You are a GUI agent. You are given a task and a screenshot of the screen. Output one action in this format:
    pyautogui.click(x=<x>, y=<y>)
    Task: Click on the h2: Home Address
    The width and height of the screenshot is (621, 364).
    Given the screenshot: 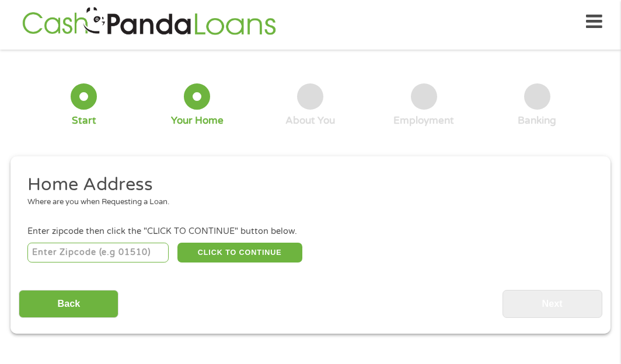 What is the action you would take?
    pyautogui.click(x=306, y=185)
    